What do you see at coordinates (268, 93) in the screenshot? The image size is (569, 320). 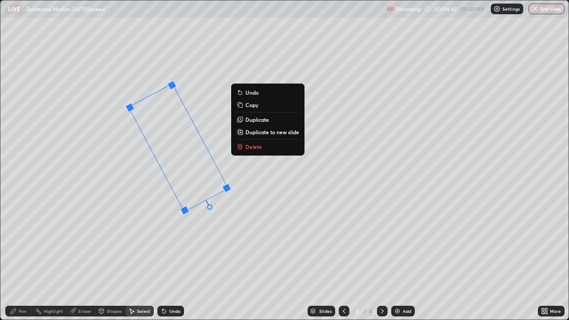 I see `button: Undo` at bounding box center [268, 93].